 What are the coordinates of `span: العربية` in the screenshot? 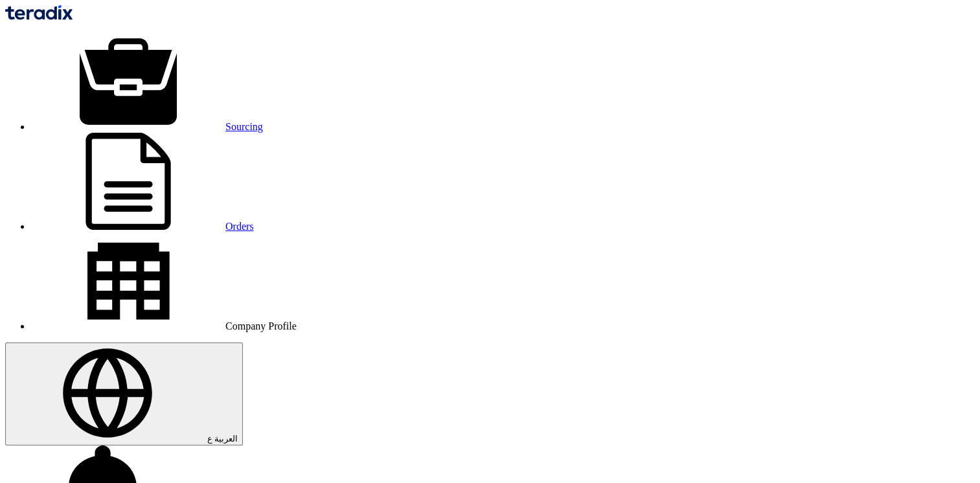 It's located at (226, 438).